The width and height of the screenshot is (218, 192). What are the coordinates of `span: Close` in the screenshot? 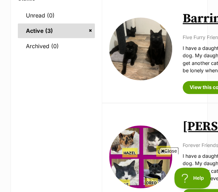 It's located at (169, 151).